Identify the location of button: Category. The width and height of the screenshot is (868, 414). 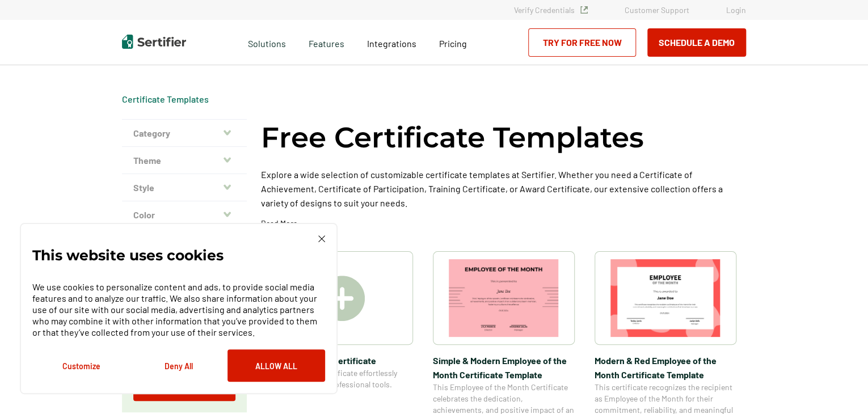
(184, 133).